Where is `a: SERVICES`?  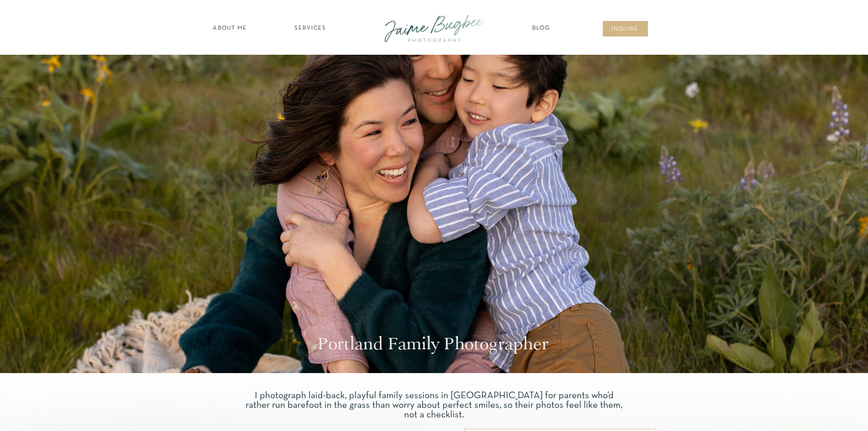 a: SERVICES is located at coordinates (310, 29).